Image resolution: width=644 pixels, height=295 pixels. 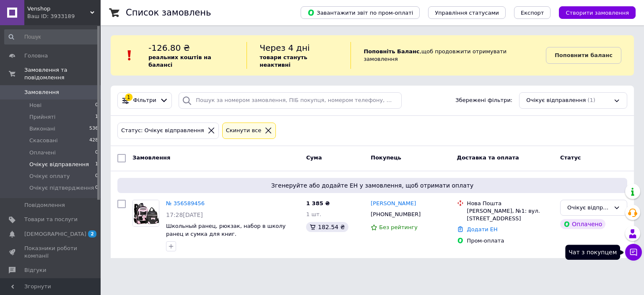 I want to click on span: Управління статусами, so click(x=467, y=12).